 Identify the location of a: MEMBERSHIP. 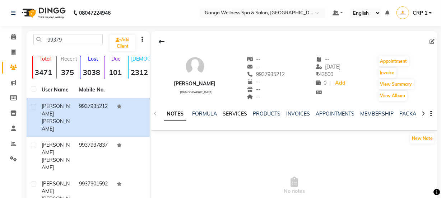
(377, 114).